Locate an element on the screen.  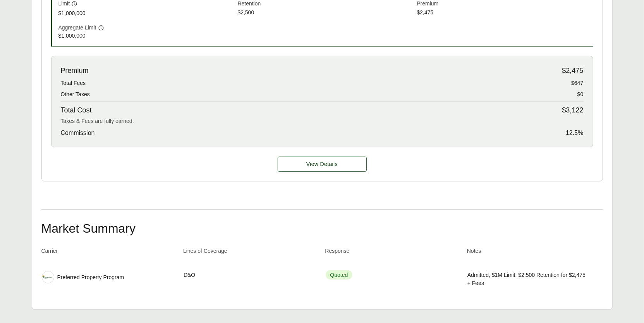
span: $3,122 is located at coordinates (572, 110).